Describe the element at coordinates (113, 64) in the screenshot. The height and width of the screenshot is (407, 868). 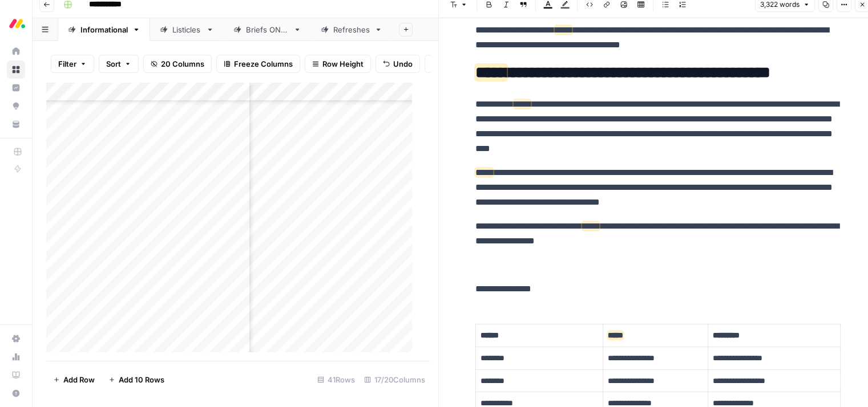
I see `span: Sort` at that location.